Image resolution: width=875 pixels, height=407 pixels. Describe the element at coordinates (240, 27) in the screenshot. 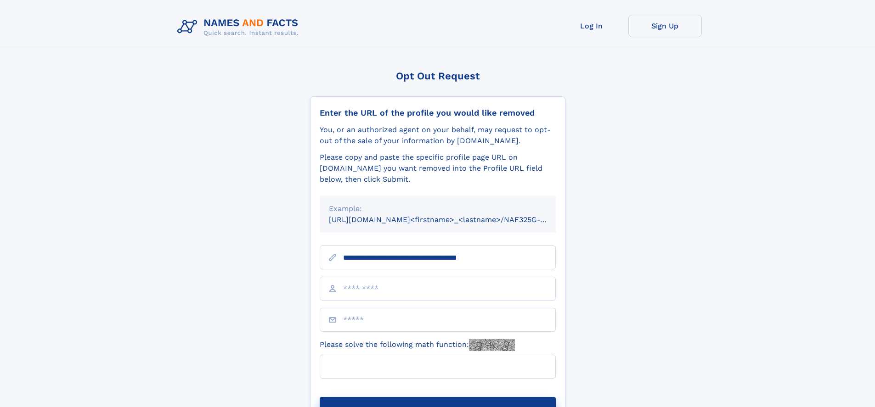

I see `img: Logo Names and Facts` at that location.